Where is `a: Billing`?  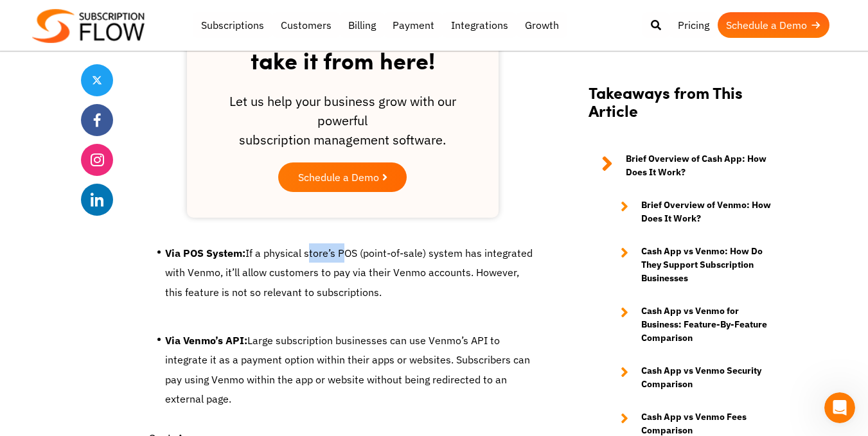 a: Billing is located at coordinates (362, 25).